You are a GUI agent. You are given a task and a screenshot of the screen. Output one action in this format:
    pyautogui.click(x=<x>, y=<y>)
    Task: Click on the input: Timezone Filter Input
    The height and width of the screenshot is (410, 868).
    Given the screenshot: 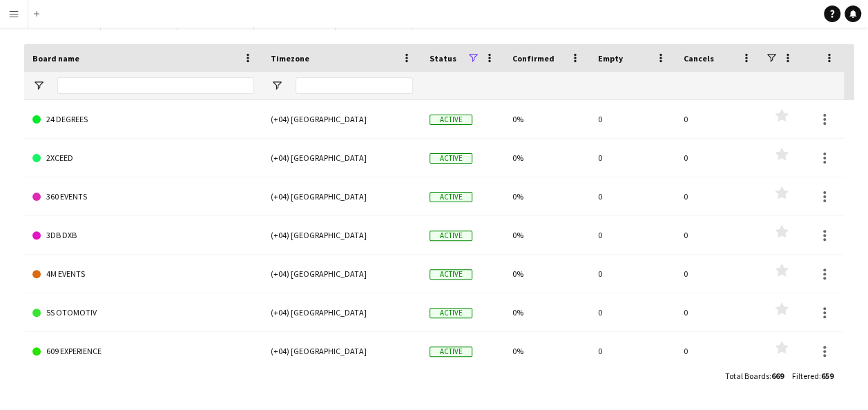 What is the action you would take?
    pyautogui.click(x=354, y=86)
    